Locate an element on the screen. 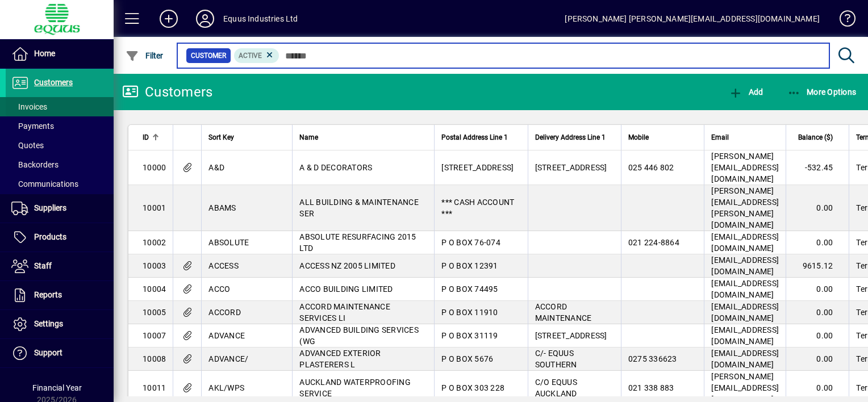  span: Customers is located at coordinates (54, 82).